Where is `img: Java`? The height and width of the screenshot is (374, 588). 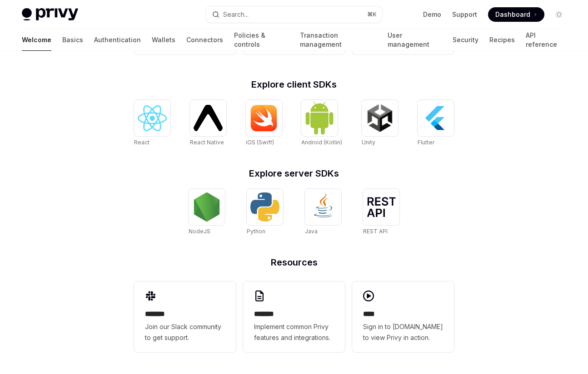
img: Java is located at coordinates (323, 207).